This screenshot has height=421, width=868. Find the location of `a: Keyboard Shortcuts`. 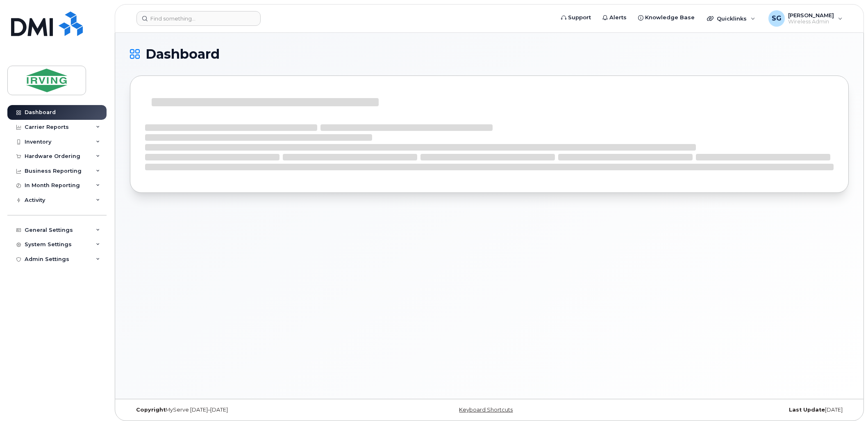

a: Keyboard Shortcuts is located at coordinates (486, 409).